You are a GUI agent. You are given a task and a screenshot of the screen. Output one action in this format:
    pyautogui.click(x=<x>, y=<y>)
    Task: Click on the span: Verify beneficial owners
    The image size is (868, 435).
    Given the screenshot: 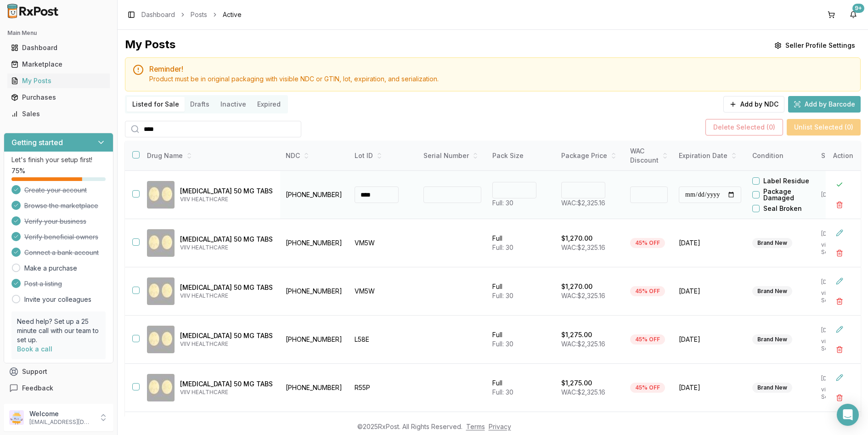 What is the action you would take?
    pyautogui.click(x=61, y=237)
    